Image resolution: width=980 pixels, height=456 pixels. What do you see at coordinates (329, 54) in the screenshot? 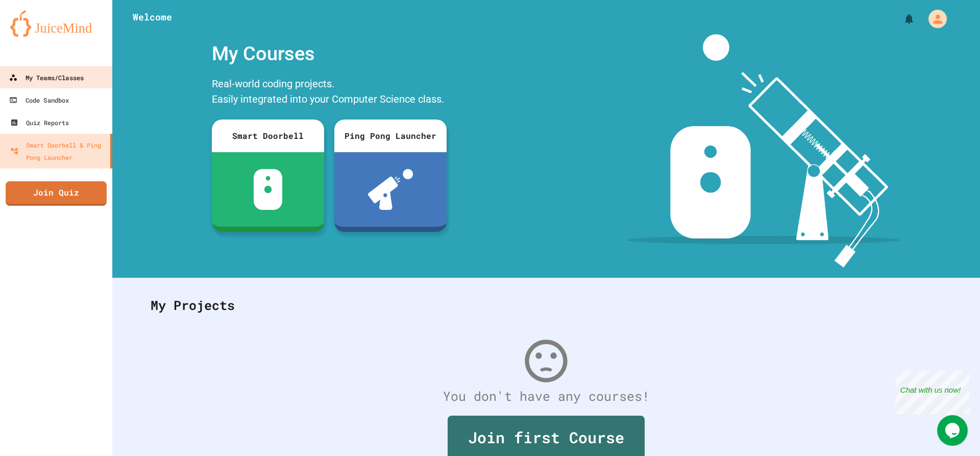
I see `div: My Courses` at bounding box center [329, 54].